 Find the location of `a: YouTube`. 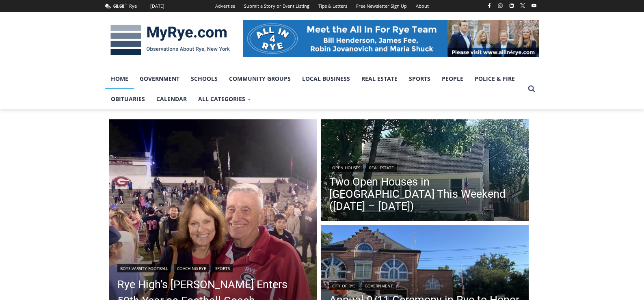

a: YouTube is located at coordinates (534, 5).